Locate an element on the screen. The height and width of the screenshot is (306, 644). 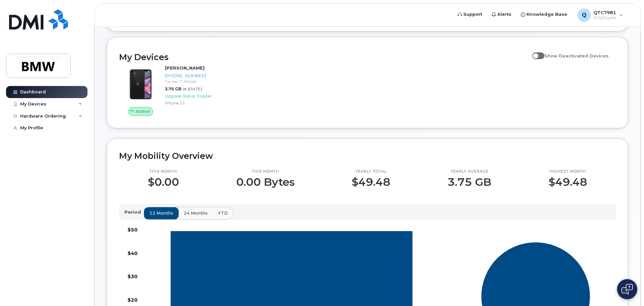
span: Active is located at coordinates (143, 111).